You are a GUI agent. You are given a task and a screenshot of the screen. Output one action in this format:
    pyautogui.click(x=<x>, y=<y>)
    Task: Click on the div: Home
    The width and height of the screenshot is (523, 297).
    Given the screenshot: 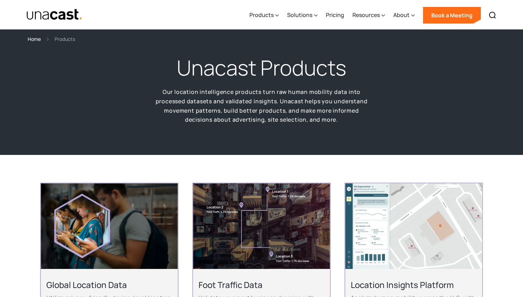 What is the action you would take?
    pyautogui.click(x=34, y=39)
    